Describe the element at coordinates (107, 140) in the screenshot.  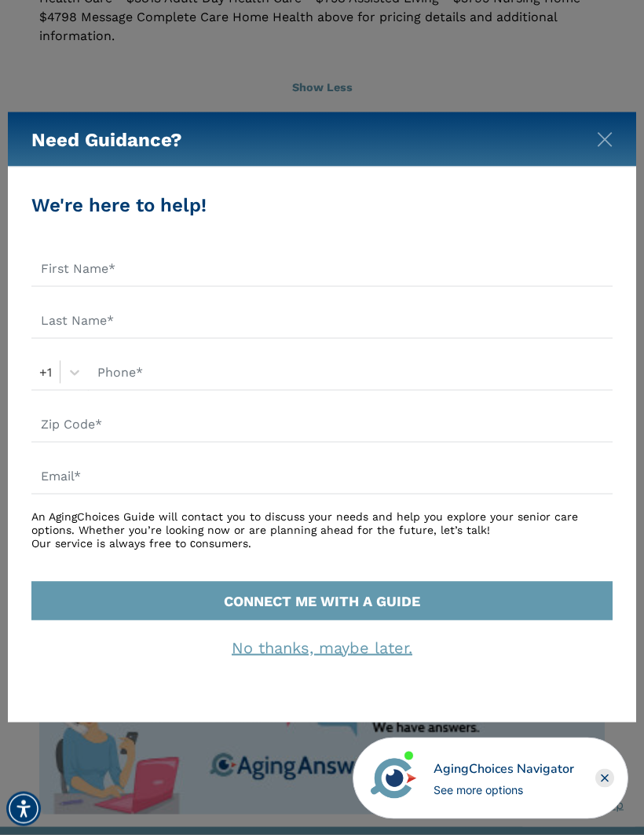
I see `h5: Need Guidance?` at that location.